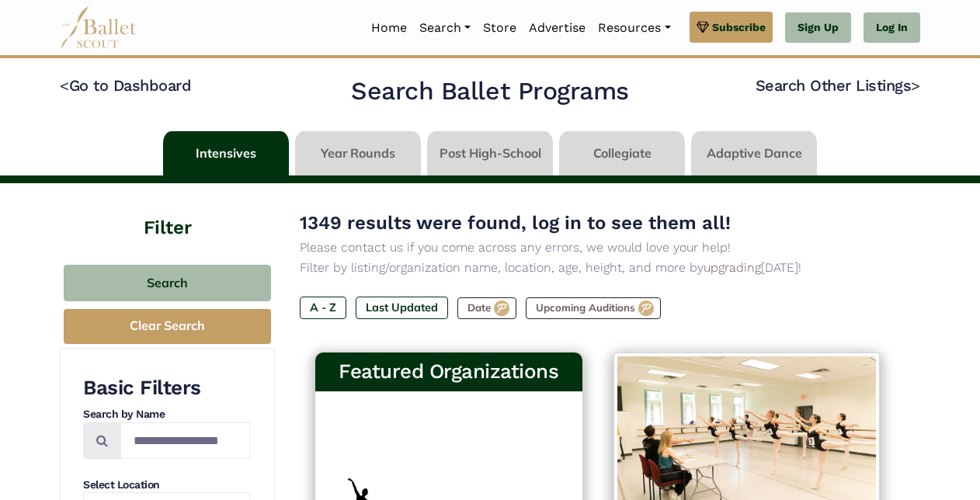 The image size is (980, 500). I want to click on button: Clear Search, so click(167, 327).